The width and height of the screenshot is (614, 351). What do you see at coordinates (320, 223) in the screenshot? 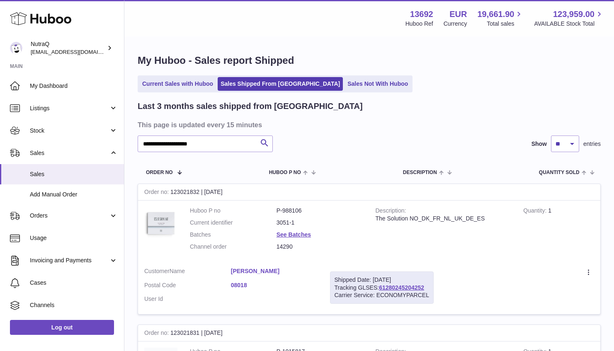
I see `dd: 3051-1` at bounding box center [320, 223].